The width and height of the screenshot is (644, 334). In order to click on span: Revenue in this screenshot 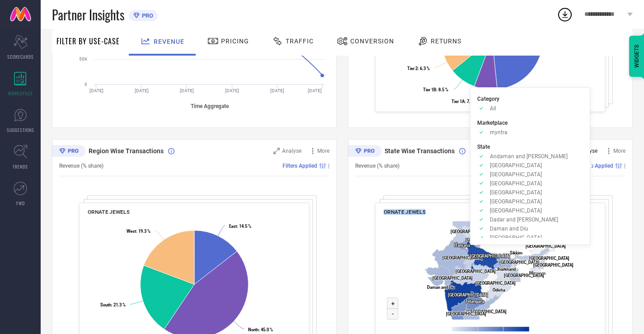, I will do `click(169, 41)`.